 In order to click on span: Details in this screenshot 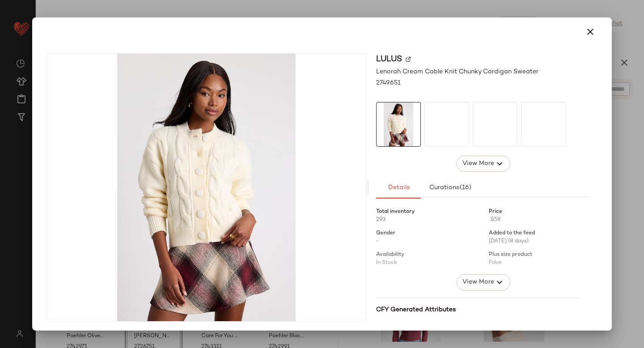, I will do `click(398, 188)`.